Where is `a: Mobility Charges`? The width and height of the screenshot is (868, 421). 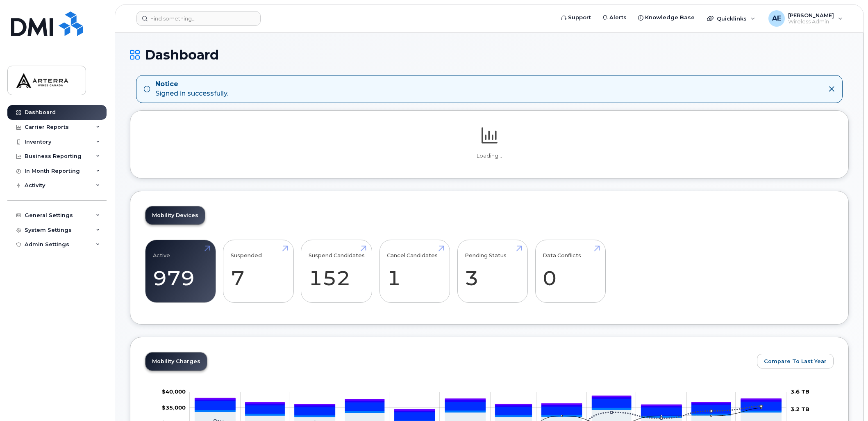
a: Mobility Charges is located at coordinates (176, 362).